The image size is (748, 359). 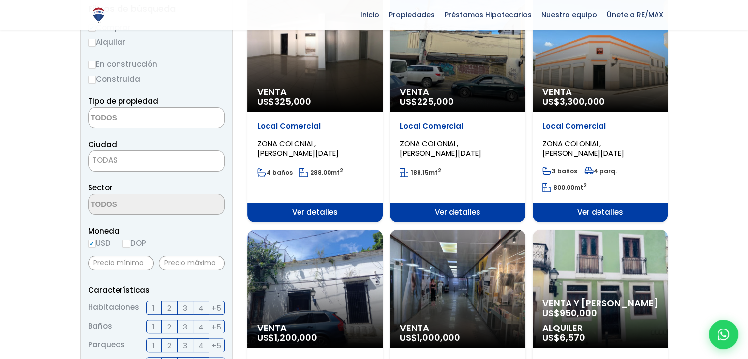 I want to click on span: Habitaciones, so click(x=114, y=308).